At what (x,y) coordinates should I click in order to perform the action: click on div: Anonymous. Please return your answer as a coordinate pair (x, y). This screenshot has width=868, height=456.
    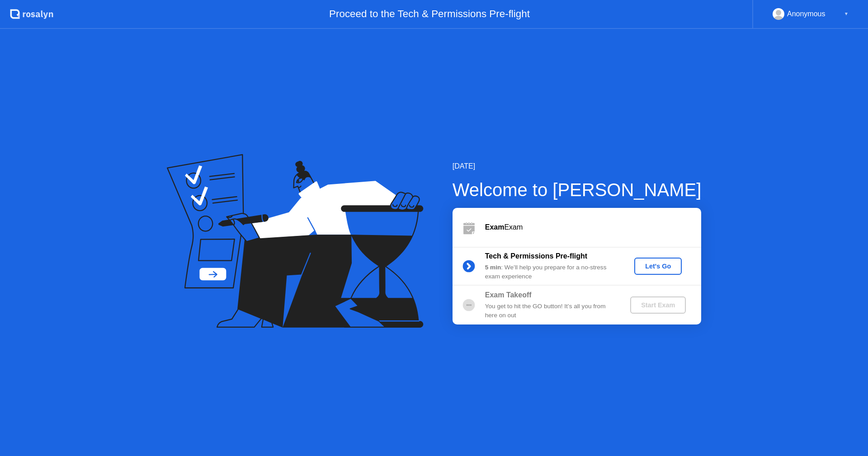
    Looking at the image, I should click on (806, 14).